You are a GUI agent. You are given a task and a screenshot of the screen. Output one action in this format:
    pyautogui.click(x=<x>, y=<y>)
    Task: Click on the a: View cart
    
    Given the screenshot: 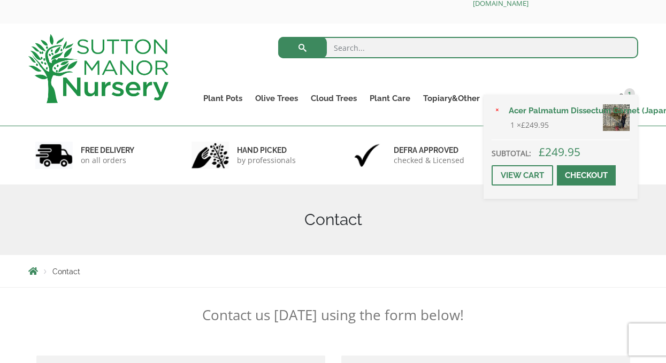 What is the action you would take?
    pyautogui.click(x=522, y=175)
    